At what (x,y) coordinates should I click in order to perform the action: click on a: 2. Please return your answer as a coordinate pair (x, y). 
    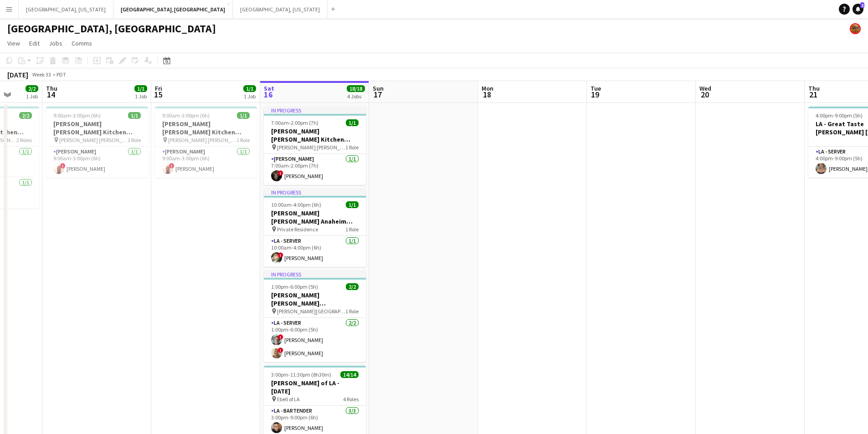
    Looking at the image, I should click on (859, 9).